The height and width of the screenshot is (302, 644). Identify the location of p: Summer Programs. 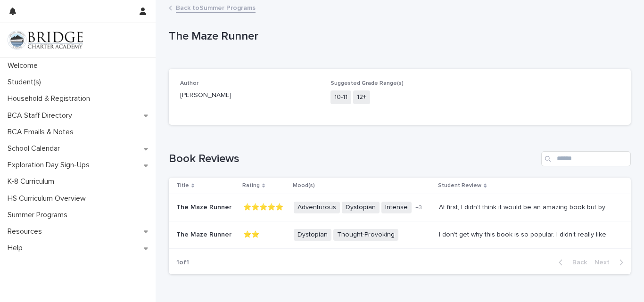
(39, 215).